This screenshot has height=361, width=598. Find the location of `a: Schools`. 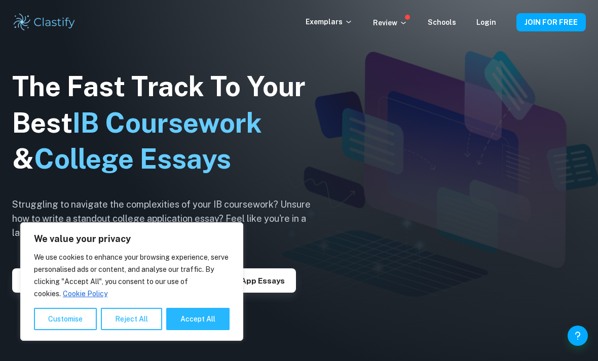

a: Schools is located at coordinates (442, 22).